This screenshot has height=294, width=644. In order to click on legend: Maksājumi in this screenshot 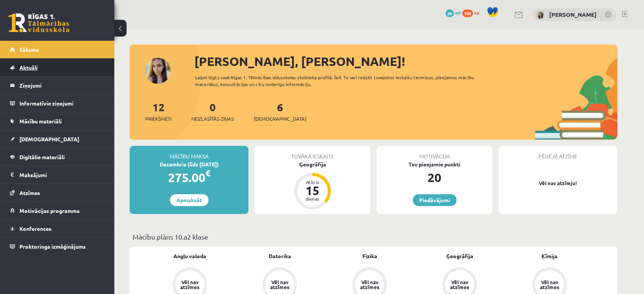, I will do `click(62, 175)`.